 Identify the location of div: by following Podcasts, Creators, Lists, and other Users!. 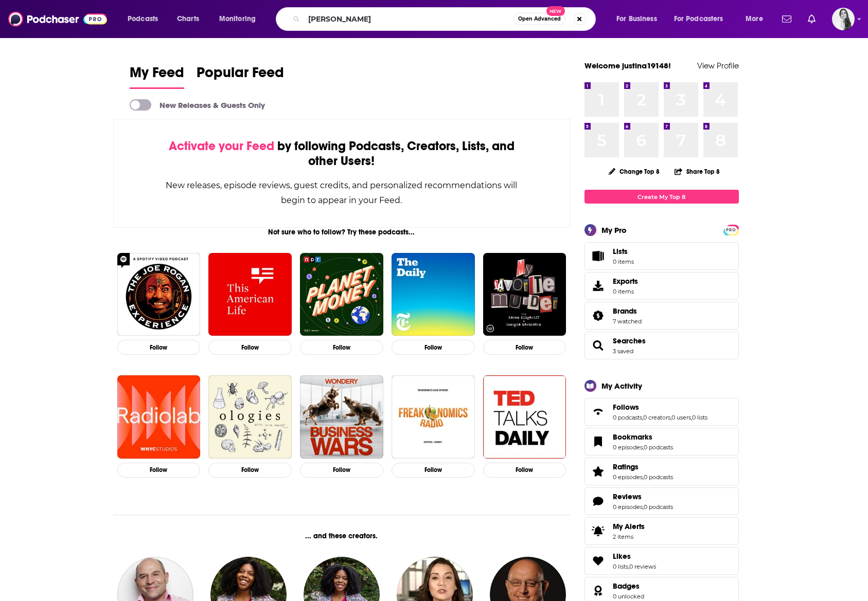
(342, 154).